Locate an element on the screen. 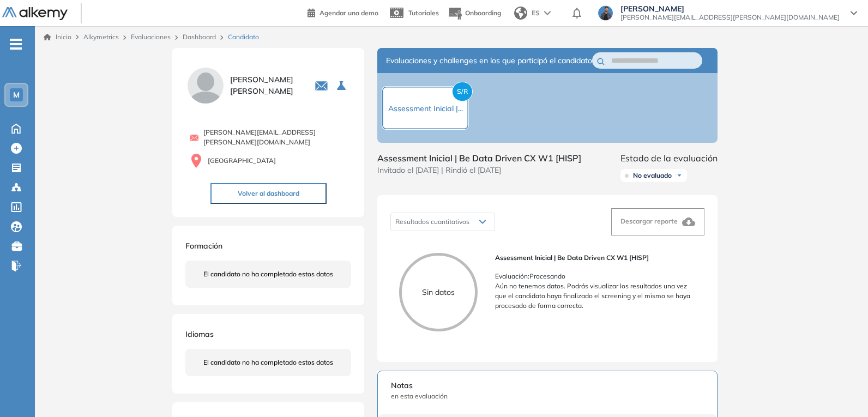 The height and width of the screenshot is (417, 868). span: Tutoriales is located at coordinates (424, 12).